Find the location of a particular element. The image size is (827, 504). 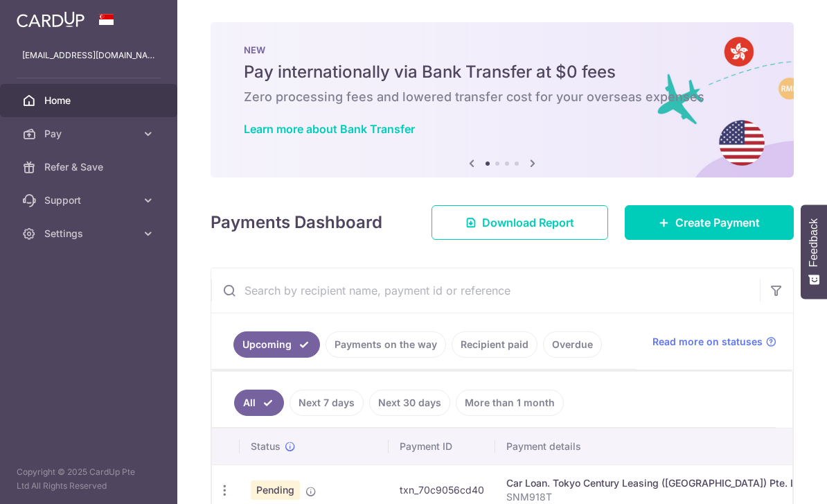

span: Pay is located at coordinates (90, 133).